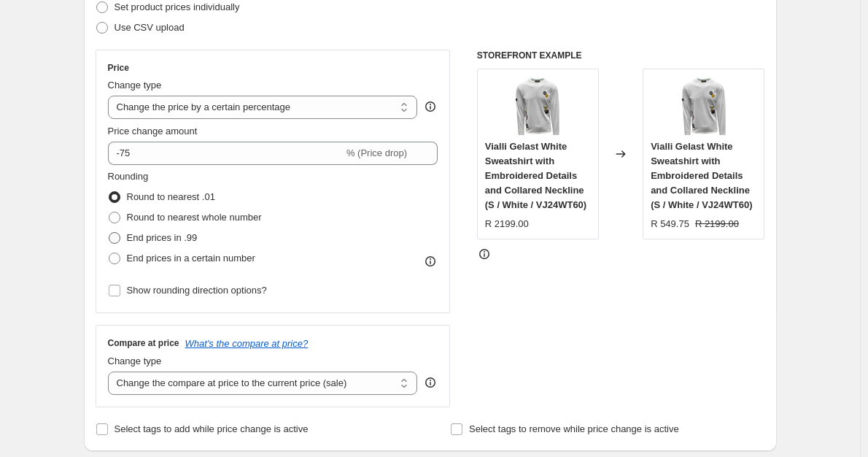 This screenshot has width=868, height=457. What do you see at coordinates (225, 154) in the screenshot?
I see `input: -15` at bounding box center [225, 154].